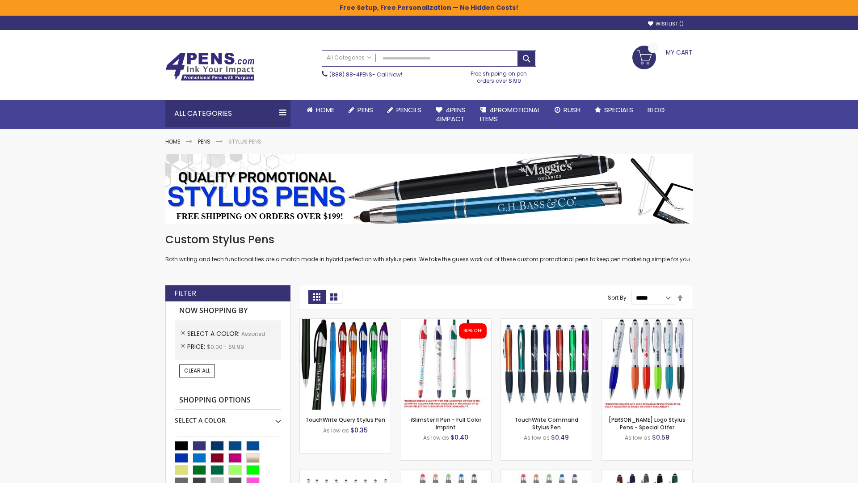  I want to click on span: All Categories, so click(349, 58).